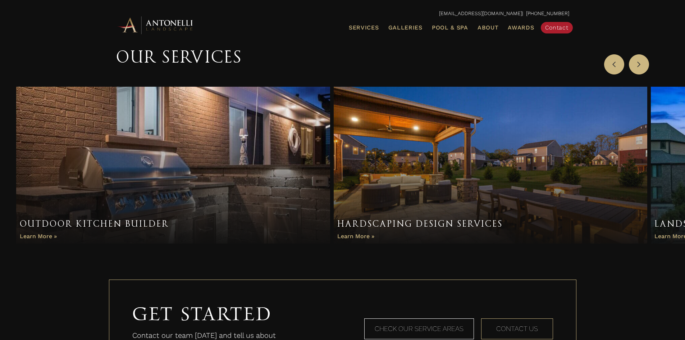  What do you see at coordinates (419, 329) in the screenshot?
I see `a: Check Our Service Areas` at bounding box center [419, 329].